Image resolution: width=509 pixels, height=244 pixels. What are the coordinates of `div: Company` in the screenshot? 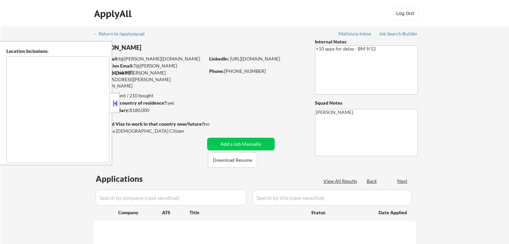 It's located at (140, 213).